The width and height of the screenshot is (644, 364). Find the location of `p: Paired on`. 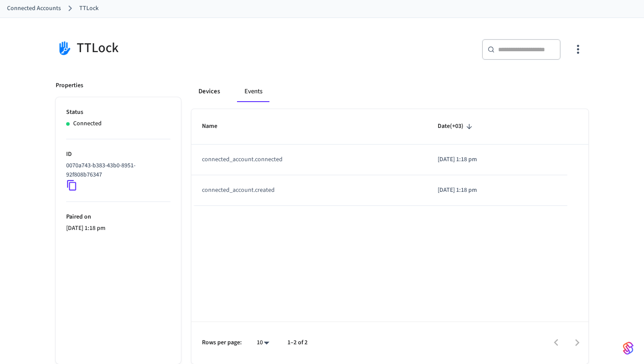

p: Paired on is located at coordinates (119, 217).